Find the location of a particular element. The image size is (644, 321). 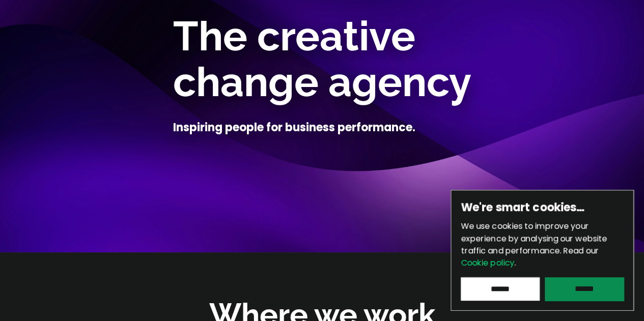

h4: Inspiring people for business performance. is located at coordinates (294, 128).